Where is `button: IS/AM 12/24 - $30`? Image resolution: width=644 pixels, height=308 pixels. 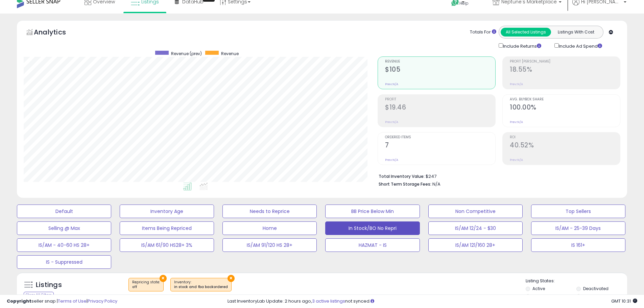 button: IS/AM 12/24 - $30 is located at coordinates (475, 228).